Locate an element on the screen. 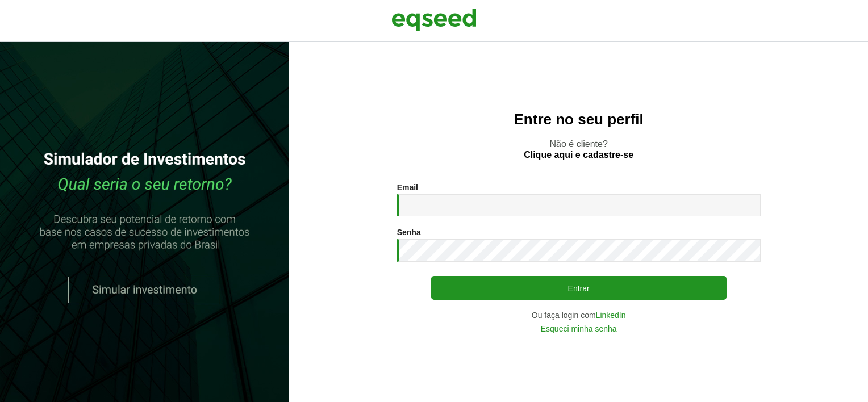 The width and height of the screenshot is (868, 402). img: EqSeed Logo is located at coordinates (434, 20).